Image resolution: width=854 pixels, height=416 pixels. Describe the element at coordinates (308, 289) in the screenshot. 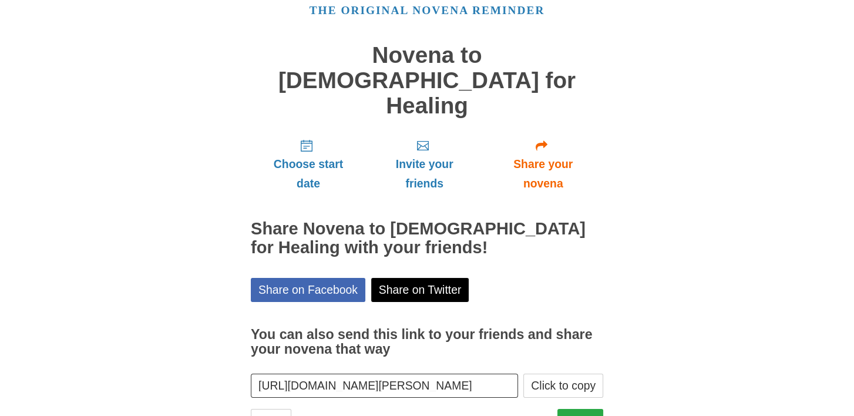

I see `a: Share on Facebook` at that location.